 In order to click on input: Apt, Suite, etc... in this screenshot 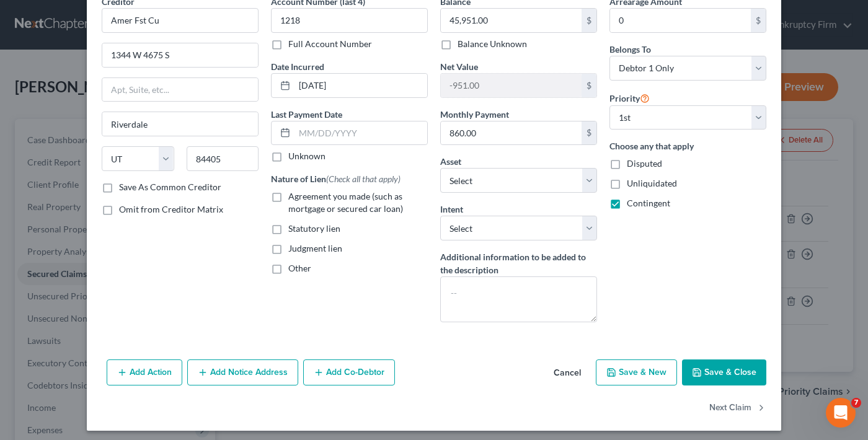, I will do `click(180, 90)`.